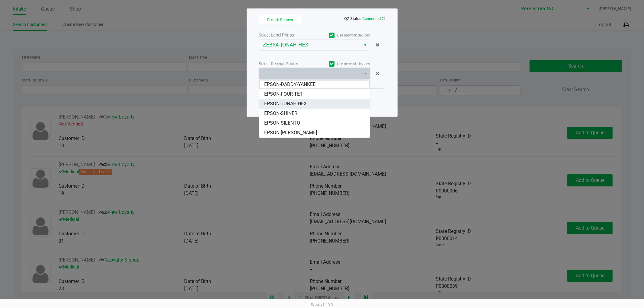  Describe the element at coordinates (322, 304) in the screenshot. I see `span: Web: v1.40.0` at that location.